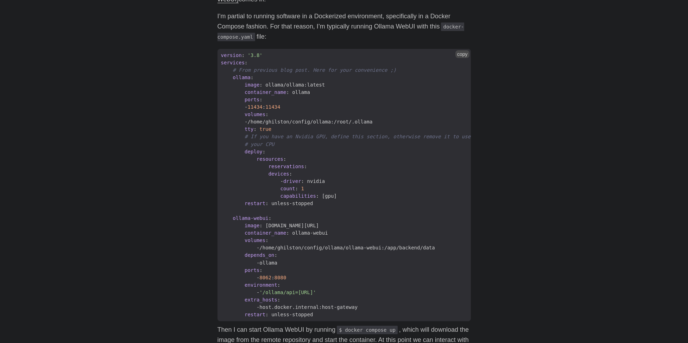 This screenshot has width=688, height=343. What do you see at coordinates (341, 32) in the screenshot?
I see `code: docker-compose.yaml` at bounding box center [341, 32].